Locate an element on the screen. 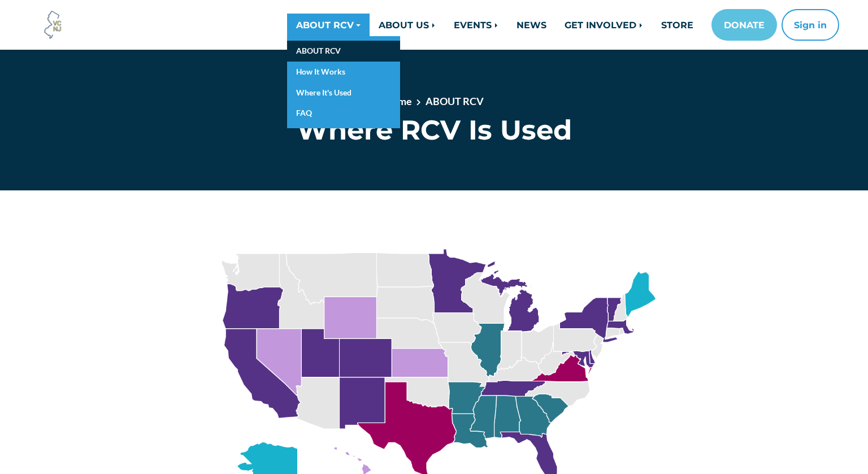 This screenshot has height=474, width=868. img: Voter Choice NJ is located at coordinates (53, 25).